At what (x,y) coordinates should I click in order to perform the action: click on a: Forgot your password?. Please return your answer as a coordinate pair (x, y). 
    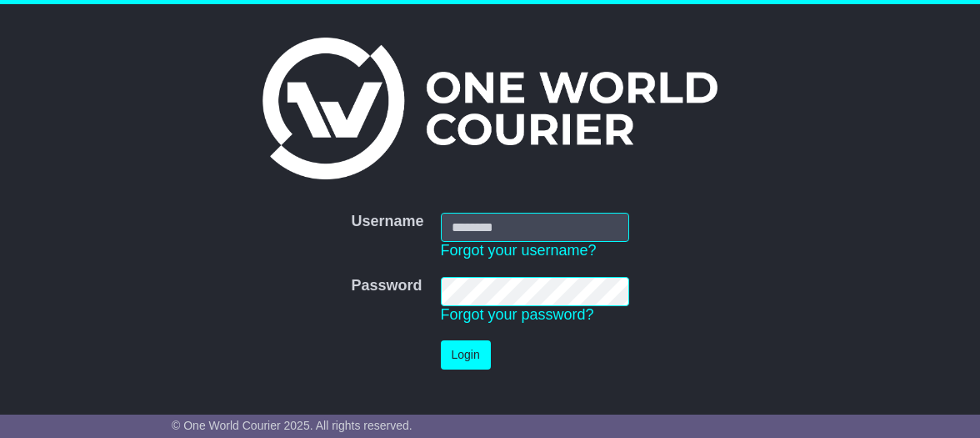
    Looking at the image, I should click on (517, 314).